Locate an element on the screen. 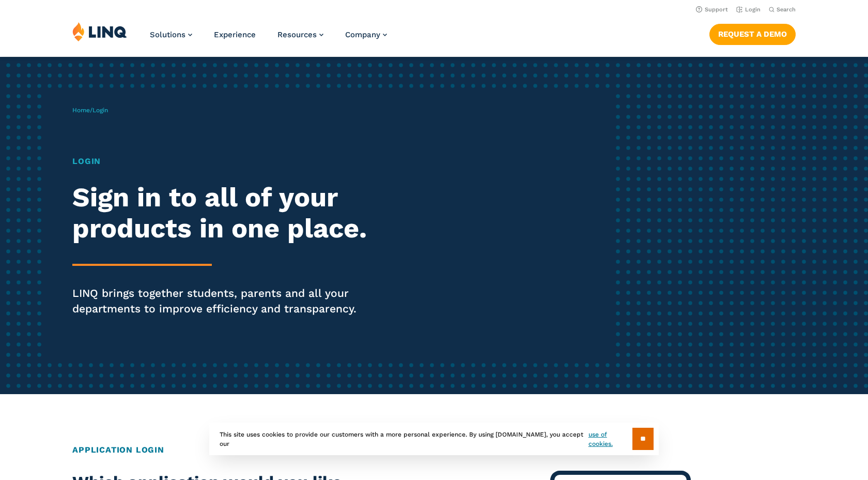  a: Login is located at coordinates (748, 9).